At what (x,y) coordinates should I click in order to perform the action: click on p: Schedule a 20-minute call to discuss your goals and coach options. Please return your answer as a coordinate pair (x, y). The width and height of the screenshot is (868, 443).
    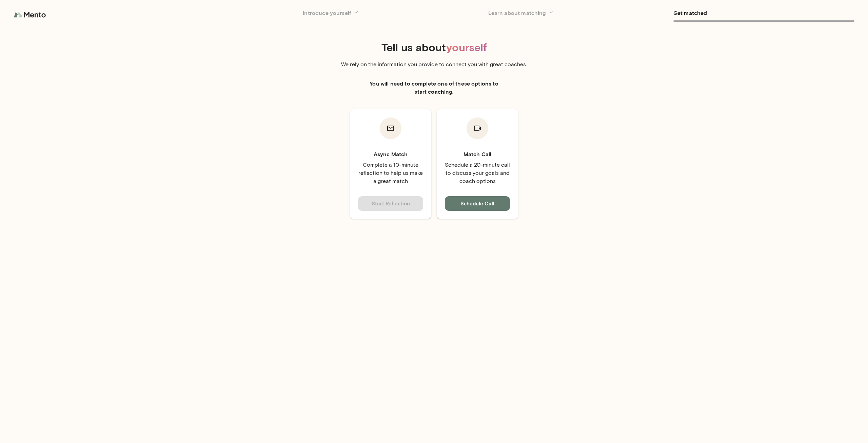
    Looking at the image, I should click on (477, 173).